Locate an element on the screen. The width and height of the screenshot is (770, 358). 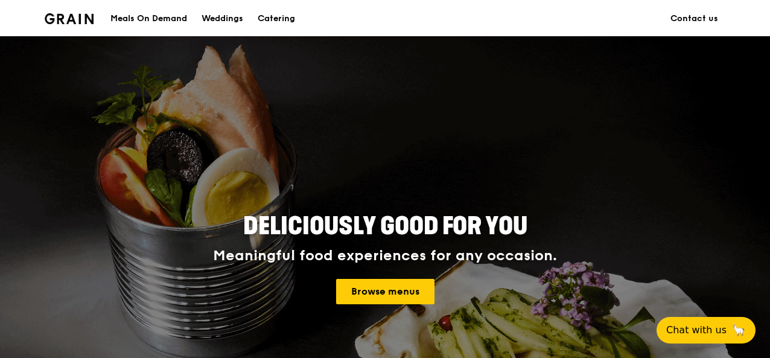
a: Contact us is located at coordinates (694, 19).